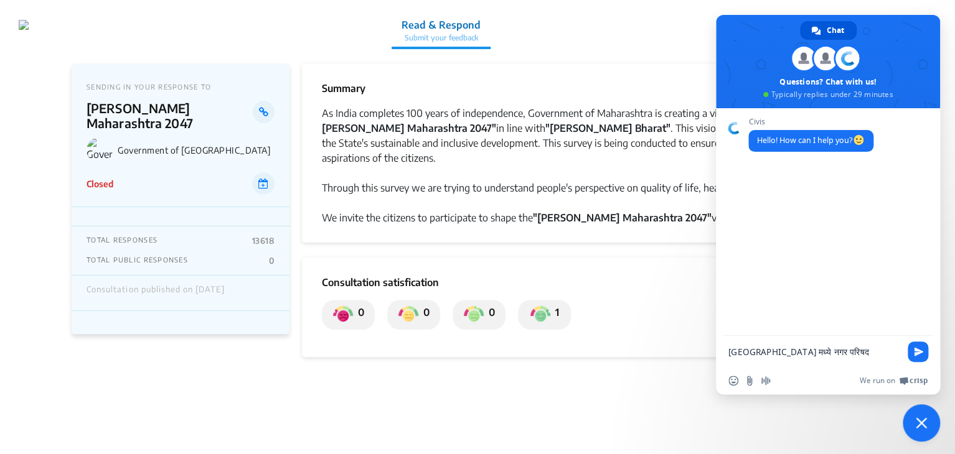 Image resolution: width=955 pixels, height=454 pixels. Describe the element at coordinates (877, 381) in the screenshot. I see `span: We run on` at that location.